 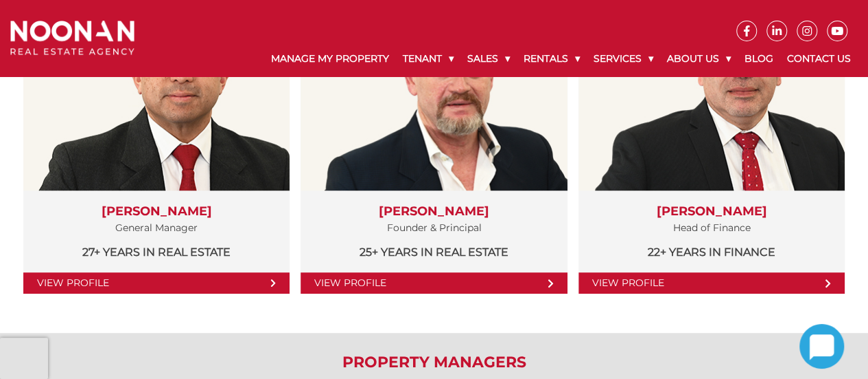 What do you see at coordinates (759, 59) in the screenshot?
I see `a: Blog` at bounding box center [759, 59].